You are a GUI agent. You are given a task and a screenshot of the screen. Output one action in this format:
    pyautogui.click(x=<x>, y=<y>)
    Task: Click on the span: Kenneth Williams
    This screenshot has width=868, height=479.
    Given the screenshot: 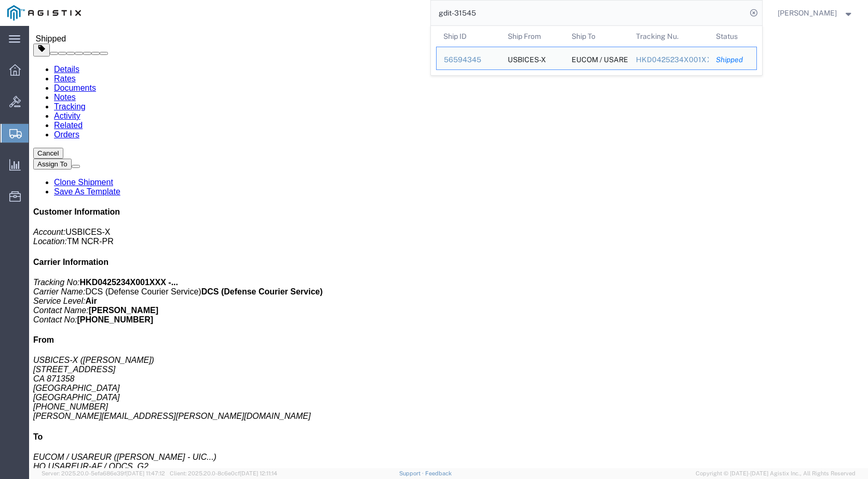 What is the action you would take?
    pyautogui.click(x=807, y=13)
    